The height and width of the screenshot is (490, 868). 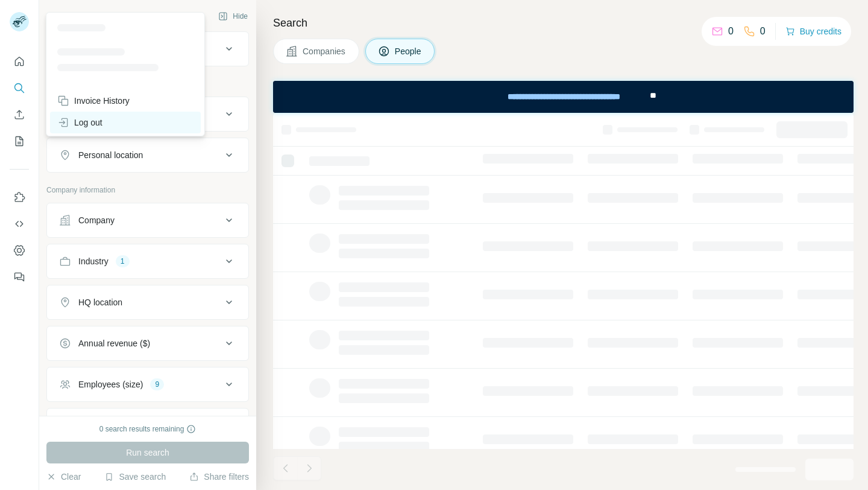 What do you see at coordinates (813, 31) in the screenshot?
I see `button: Buy credits` at bounding box center [813, 31].